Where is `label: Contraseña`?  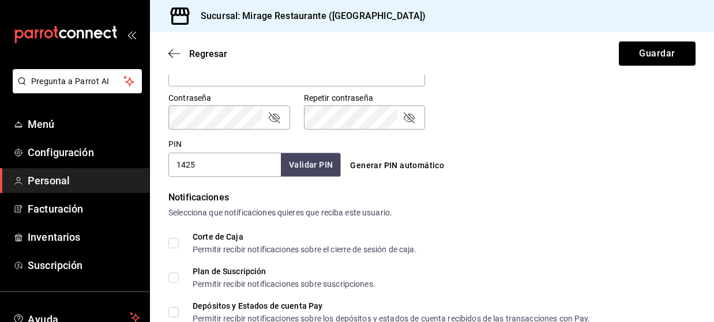
label: Contraseña is located at coordinates (229, 98).